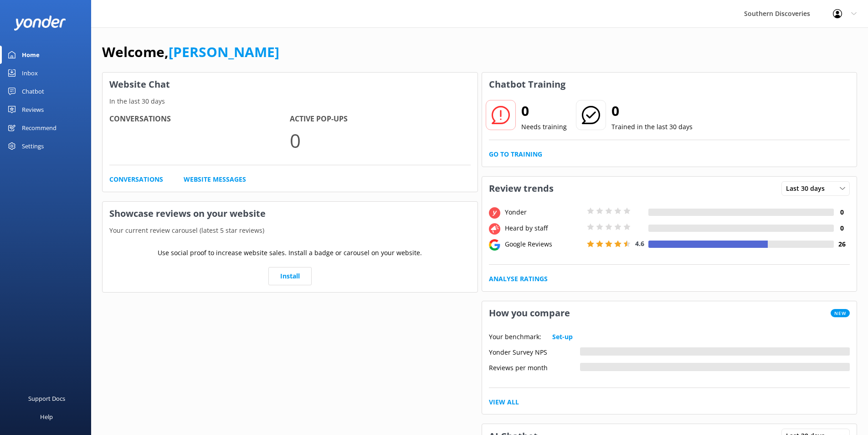 This screenshot has height=435, width=868. What do you see at coordinates (33, 110) in the screenshot?
I see `div: Reviews` at bounding box center [33, 110].